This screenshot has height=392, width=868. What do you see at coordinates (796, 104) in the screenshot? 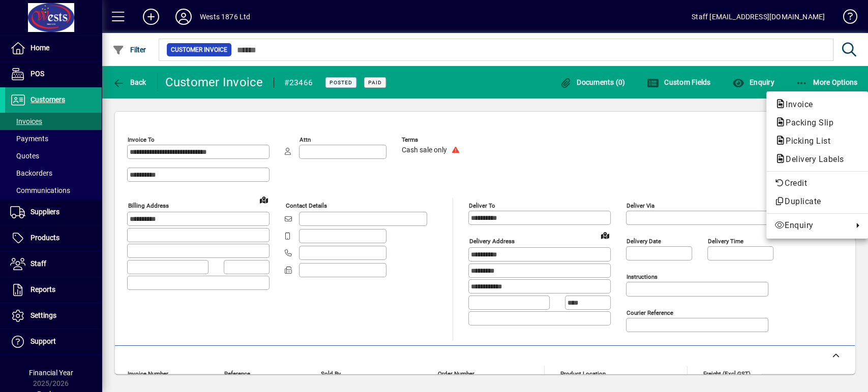
I see `span: Invoice` at bounding box center [796, 104].